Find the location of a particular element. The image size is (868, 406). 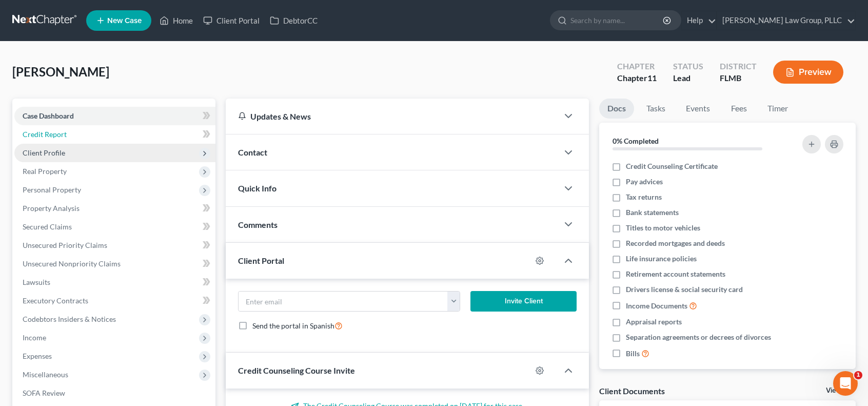

button: Invite Client is located at coordinates (523, 301).